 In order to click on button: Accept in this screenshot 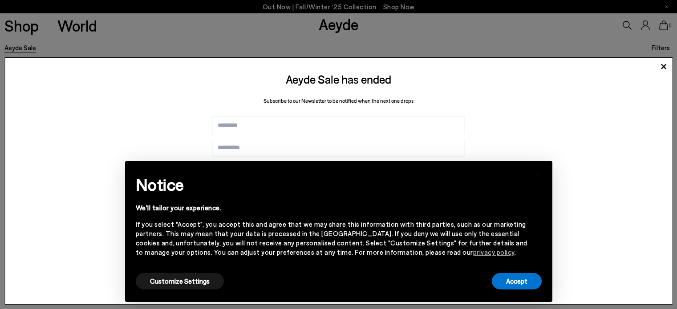, I will do `click(516, 281)`.